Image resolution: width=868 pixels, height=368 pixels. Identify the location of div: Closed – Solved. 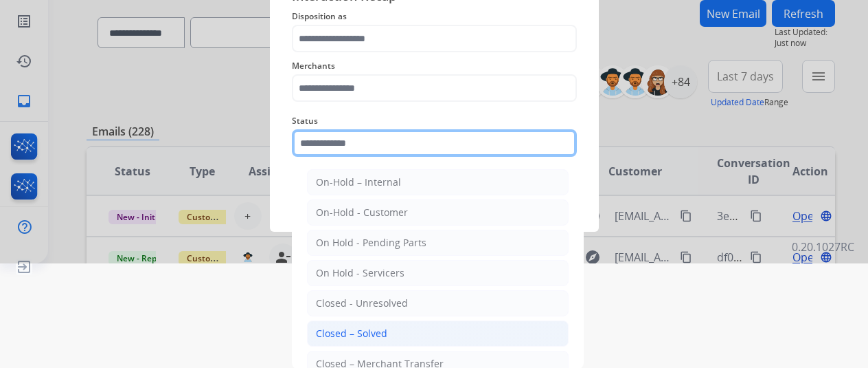
(352, 334).